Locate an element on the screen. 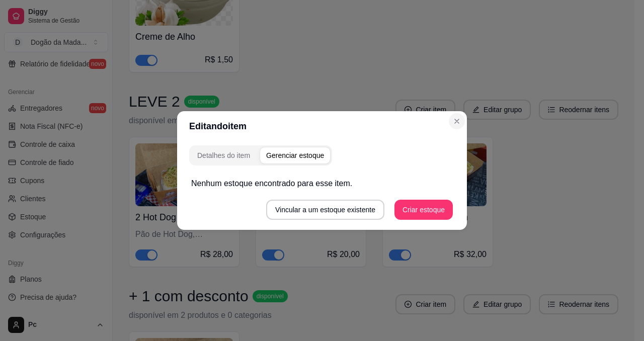 The width and height of the screenshot is (644, 341). button: Vincular a um estoque existente is located at coordinates (325, 210).